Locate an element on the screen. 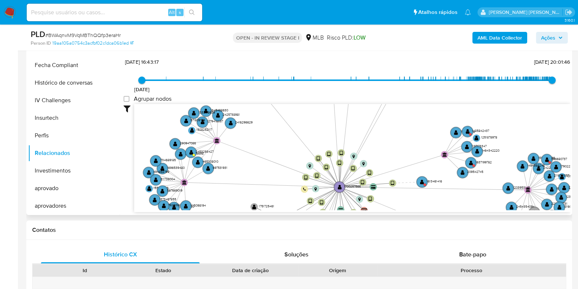  button: Investimentos is located at coordinates (74, 170).